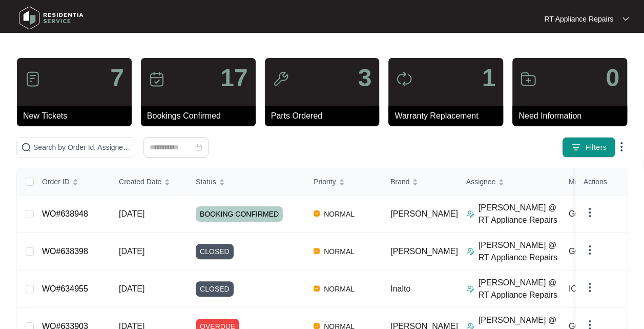  I want to click on th: Actions, so click(601, 182).